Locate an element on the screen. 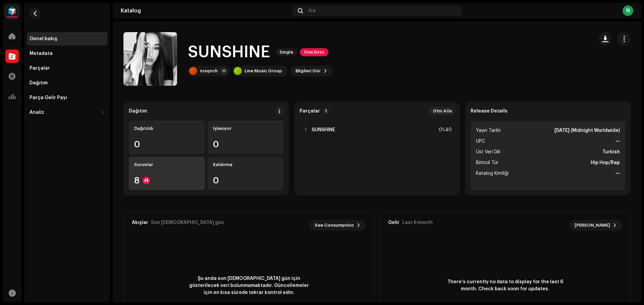 The height and width of the screenshot is (305, 644). div: Katalog is located at coordinates (205, 11).